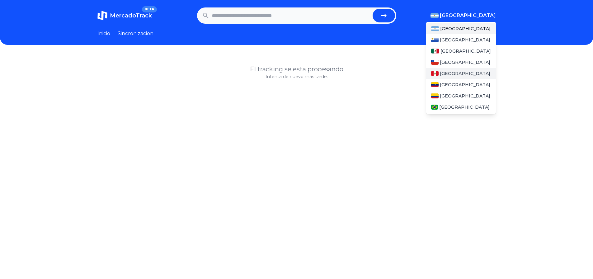 The width and height of the screenshot is (593, 279). What do you see at coordinates (435, 51) in the screenshot?
I see `img: Mexico` at bounding box center [435, 51].